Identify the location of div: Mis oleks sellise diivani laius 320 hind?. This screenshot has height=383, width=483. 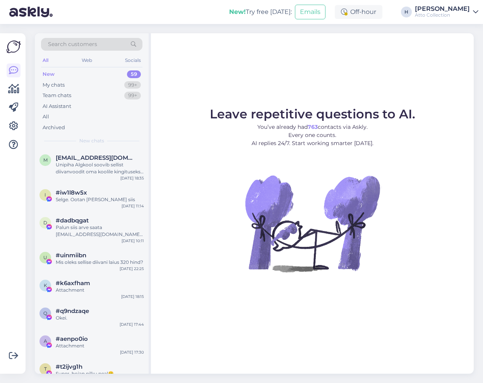
(100, 263).